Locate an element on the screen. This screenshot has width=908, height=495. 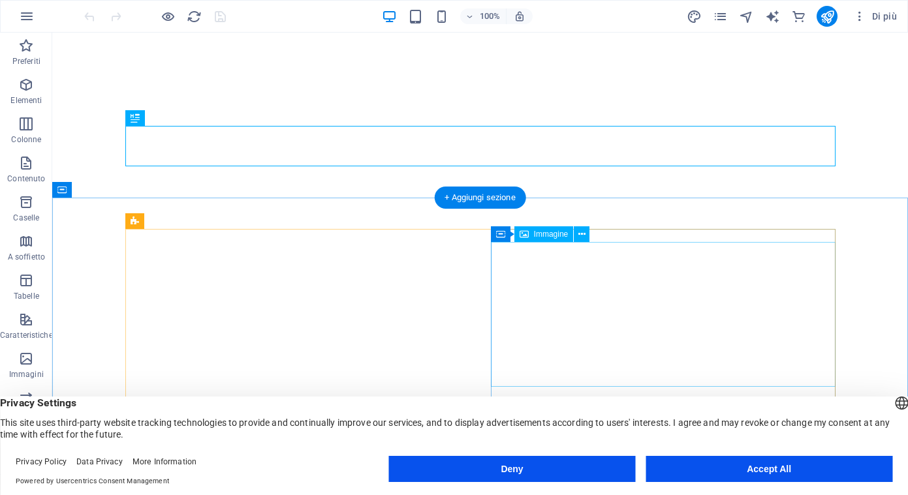
p: Tabelle is located at coordinates (26, 296).